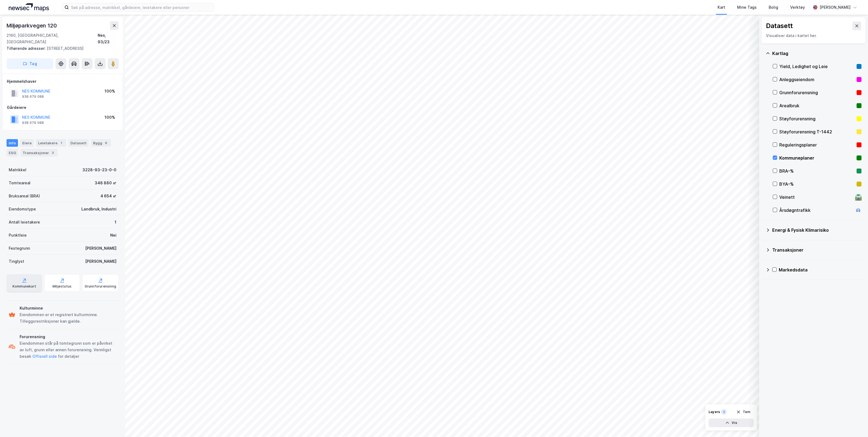 This screenshot has width=868, height=437. Describe the element at coordinates (22, 209) in the screenshot. I see `div: Eiendomstype` at that location.